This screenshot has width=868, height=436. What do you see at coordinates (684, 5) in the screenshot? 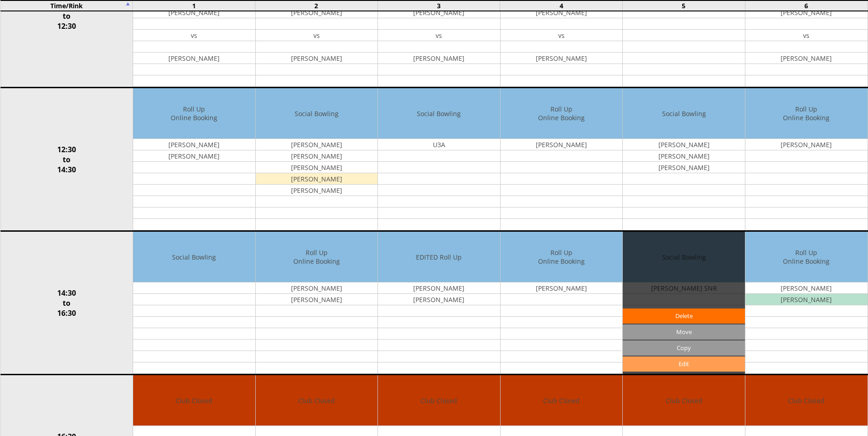
I see `td: 5` at bounding box center [684, 5].